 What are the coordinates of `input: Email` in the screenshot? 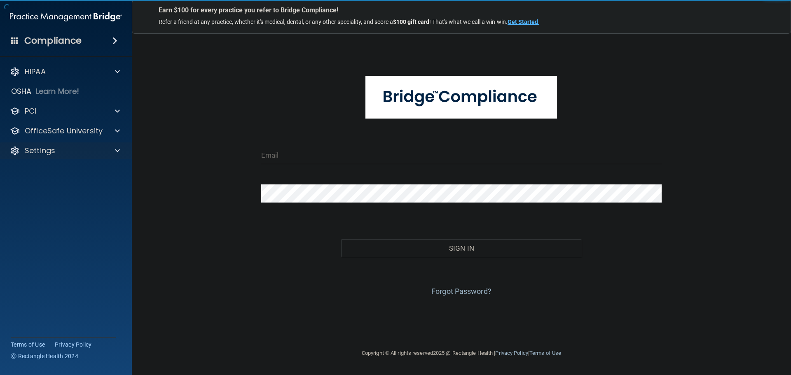 It's located at (461, 155).